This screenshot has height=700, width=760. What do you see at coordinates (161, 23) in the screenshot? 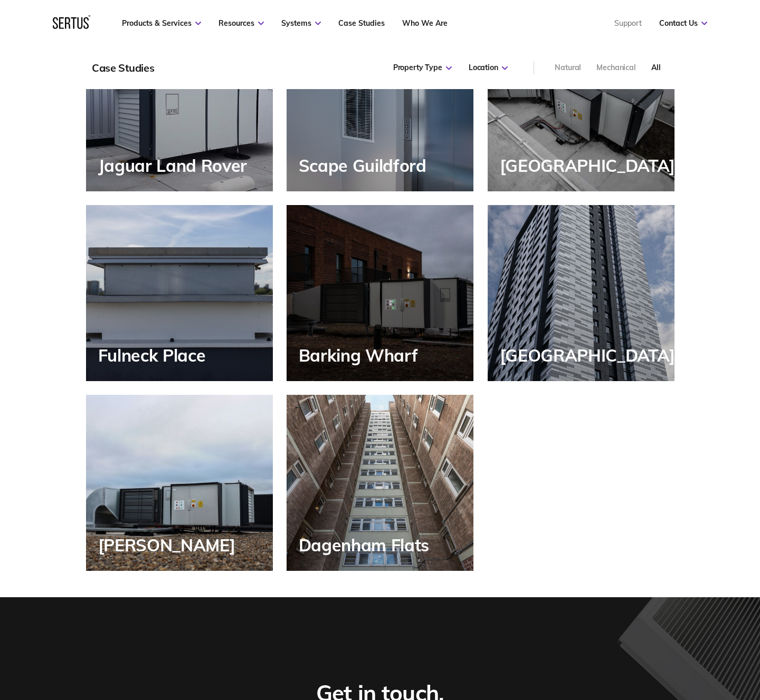
I see `a: Products & Services` at bounding box center [161, 23].